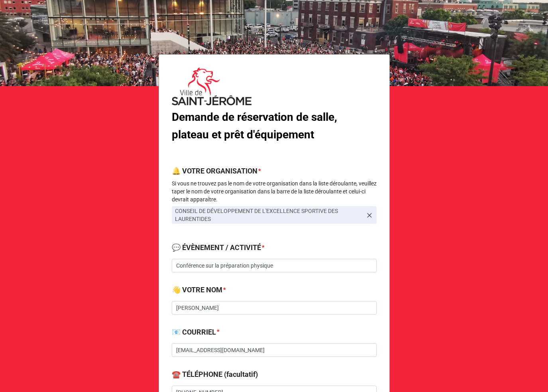 This screenshot has width=548, height=392. Describe the element at coordinates (254, 125) in the screenshot. I see `b: Demande de réservation de salle, plateau et prêt d'équipement` at that location.